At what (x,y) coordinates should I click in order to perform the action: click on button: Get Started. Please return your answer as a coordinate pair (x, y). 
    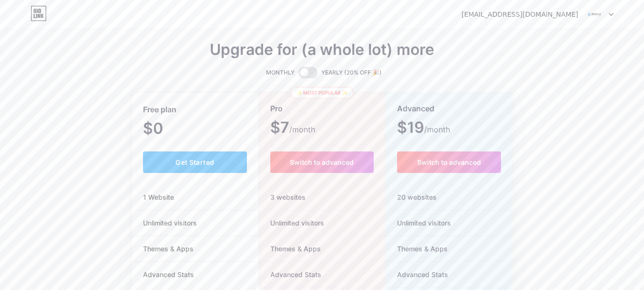
    Looking at the image, I should click on (195, 162).